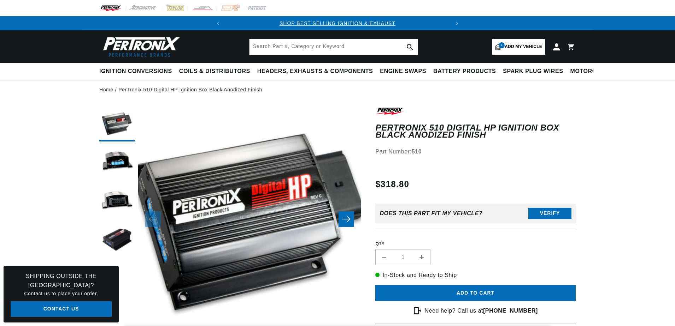  Describe the element at coordinates (431, 214) in the screenshot. I see `div: Does This part fit My vehicle?` at that location.